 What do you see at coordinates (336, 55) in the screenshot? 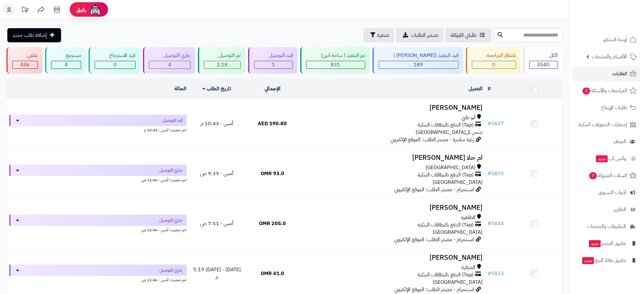
I see `div: تم التنفيذ ( ساحة اتين)` at bounding box center [336, 55].